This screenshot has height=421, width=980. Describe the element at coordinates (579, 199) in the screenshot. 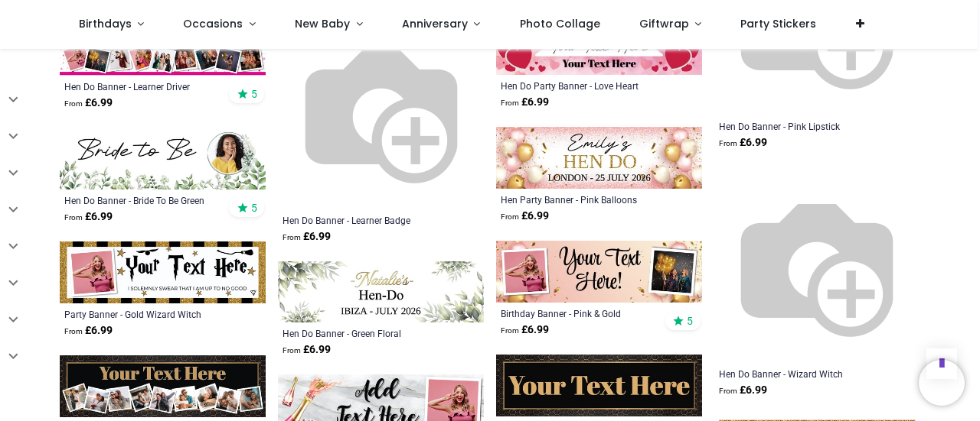

I see `a: Hen Party Banner - Pink Balloons Welcome` at that location.